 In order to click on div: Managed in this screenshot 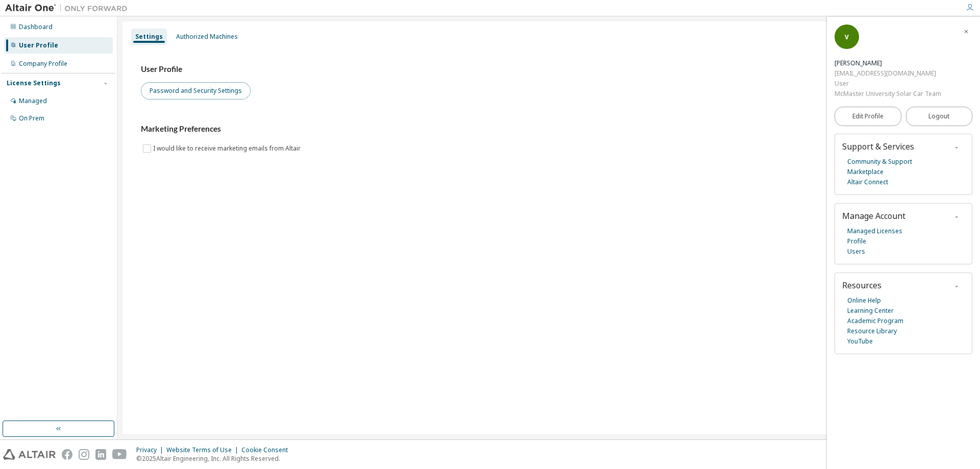, I will do `click(33, 101)`.